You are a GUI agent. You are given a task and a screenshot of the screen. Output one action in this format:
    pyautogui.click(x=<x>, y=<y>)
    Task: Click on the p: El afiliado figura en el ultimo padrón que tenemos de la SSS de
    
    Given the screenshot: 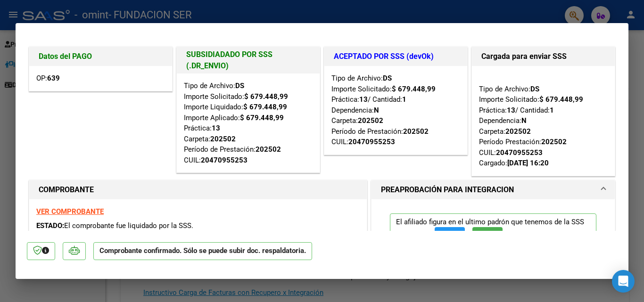 What is the action you would take?
    pyautogui.click(x=493, y=231)
    